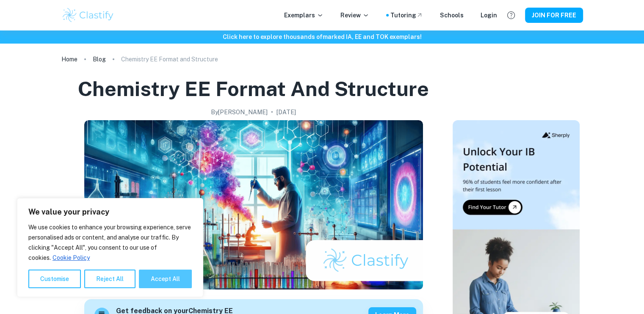 The height and width of the screenshot is (314, 644). Describe the element at coordinates (554, 15) in the screenshot. I see `button: JOIN FOR FREE` at that location.